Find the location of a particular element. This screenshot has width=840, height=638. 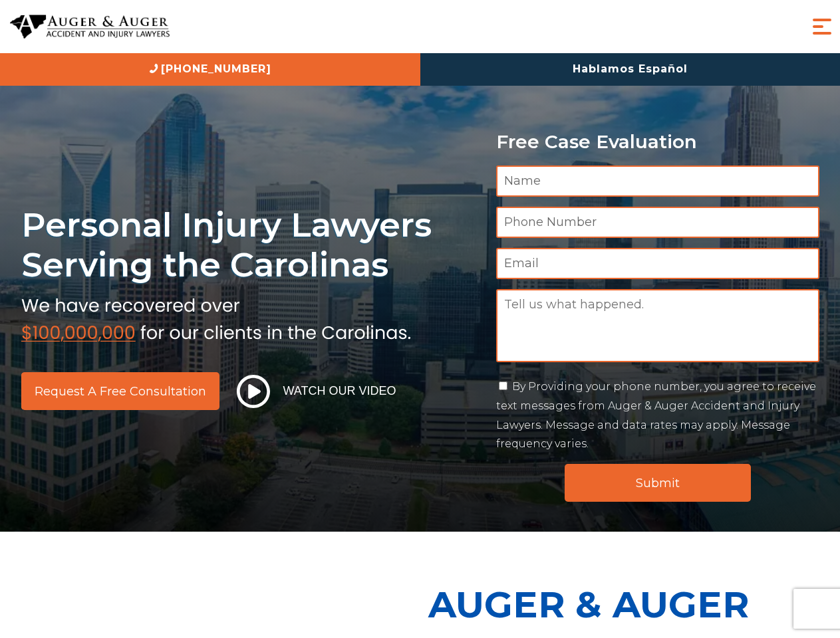

input: Email is located at coordinates (658, 263).